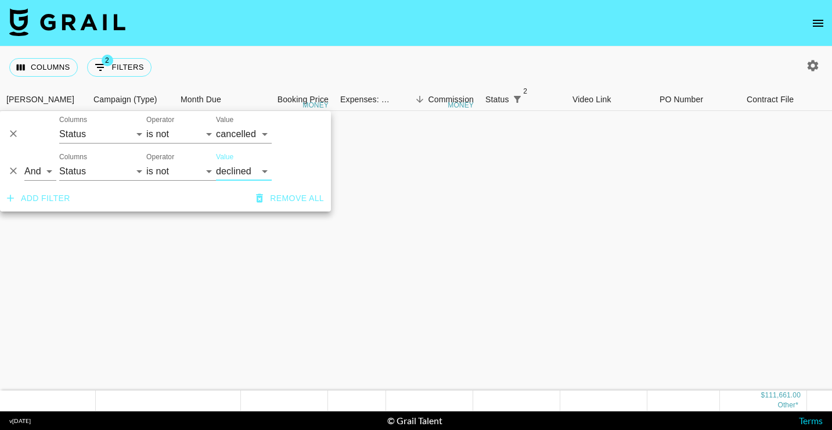 The width and height of the screenshot is (832, 430). I want to click on button: Remove all, so click(290, 198).